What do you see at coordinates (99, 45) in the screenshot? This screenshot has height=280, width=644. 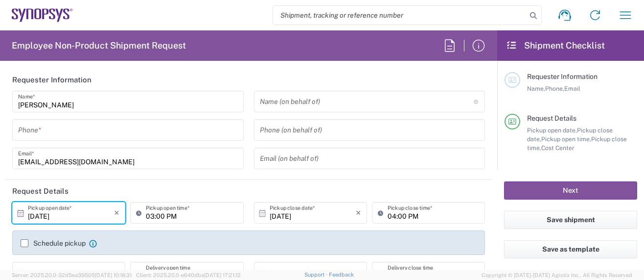 I see `h2: Employee Non-Product Shipment Request` at bounding box center [99, 45].